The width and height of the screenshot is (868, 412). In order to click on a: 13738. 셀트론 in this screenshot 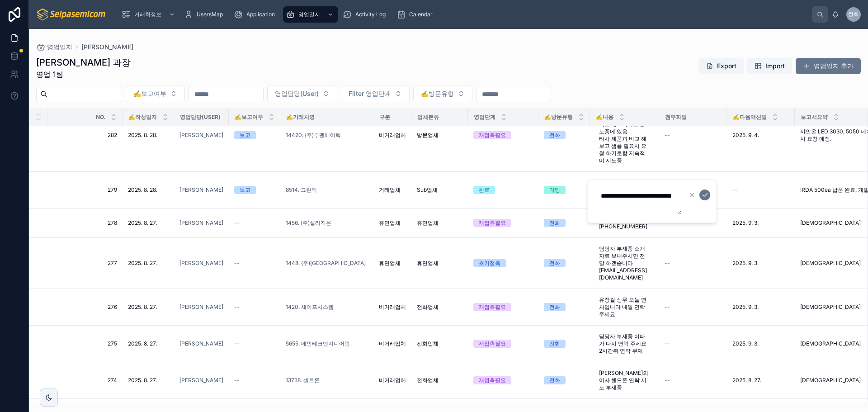, I will do `click(302, 380)`.